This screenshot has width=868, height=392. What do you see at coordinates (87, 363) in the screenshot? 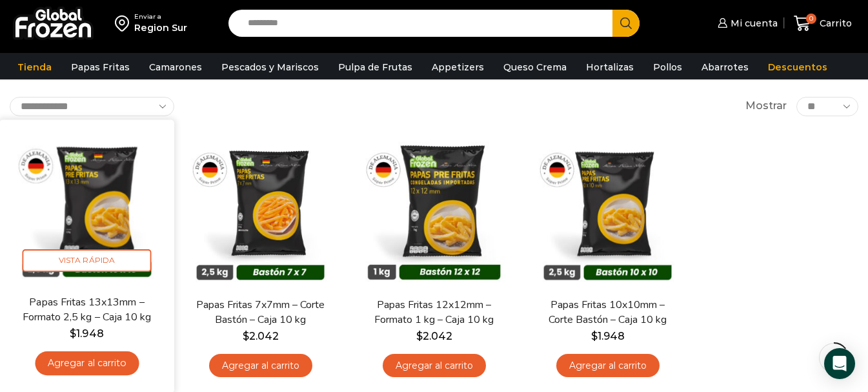
I see `a: Agregar al carrito: “Papas Fritas 13x13mm - Formato 2,5 kg - Caja 10 kg”` at bounding box center [87, 363].